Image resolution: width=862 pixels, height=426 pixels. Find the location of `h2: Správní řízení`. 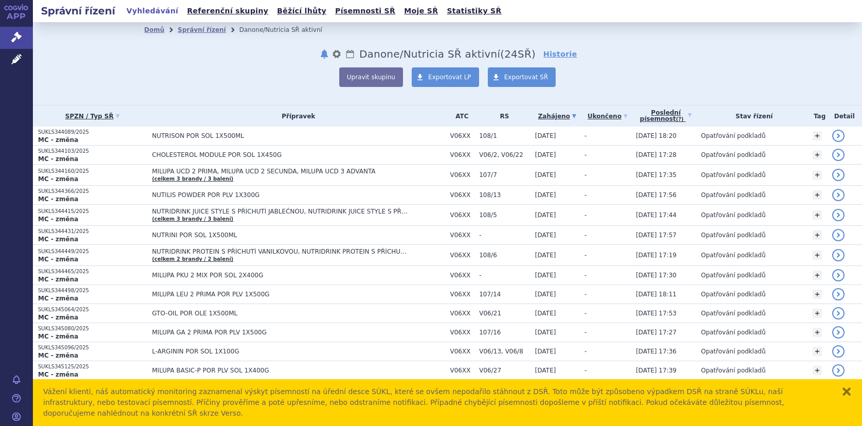

h2: Správní řízení is located at coordinates (78, 11).